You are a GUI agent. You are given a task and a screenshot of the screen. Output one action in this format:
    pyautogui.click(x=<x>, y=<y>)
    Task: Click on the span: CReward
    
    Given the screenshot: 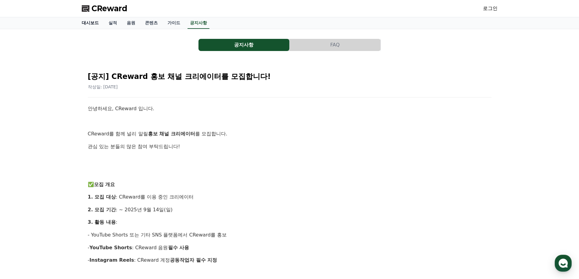 What is the action you would take?
    pyautogui.click(x=109, y=9)
    